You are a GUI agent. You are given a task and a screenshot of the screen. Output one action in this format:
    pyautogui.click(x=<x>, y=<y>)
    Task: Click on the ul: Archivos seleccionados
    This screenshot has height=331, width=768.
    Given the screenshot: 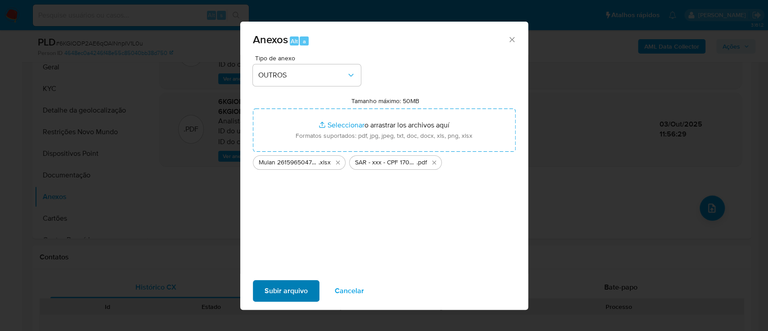 What is the action you would take?
    pyautogui.click(x=384, y=161)
    